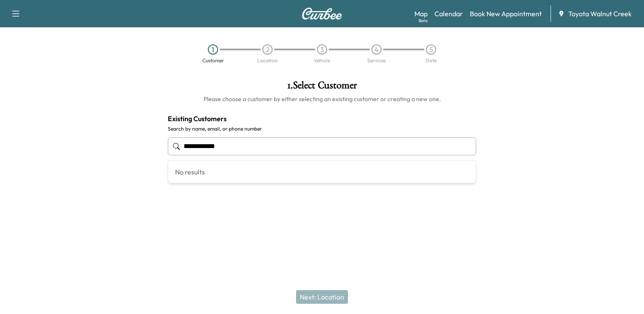  Describe the element at coordinates (322, 172) in the screenshot. I see `div: No results` at that location.